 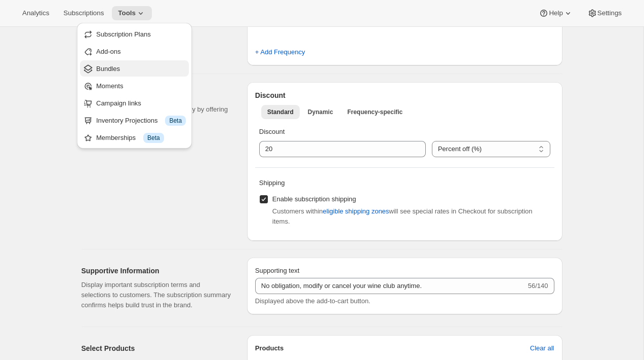 What do you see at coordinates (610, 13) in the screenshot?
I see `span: Settings` at bounding box center [610, 13].